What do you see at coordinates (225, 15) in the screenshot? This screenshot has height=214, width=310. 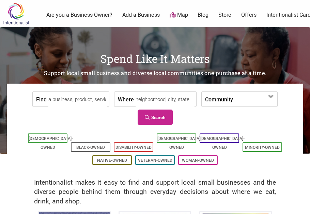 I see `a: Store` at bounding box center [225, 15].